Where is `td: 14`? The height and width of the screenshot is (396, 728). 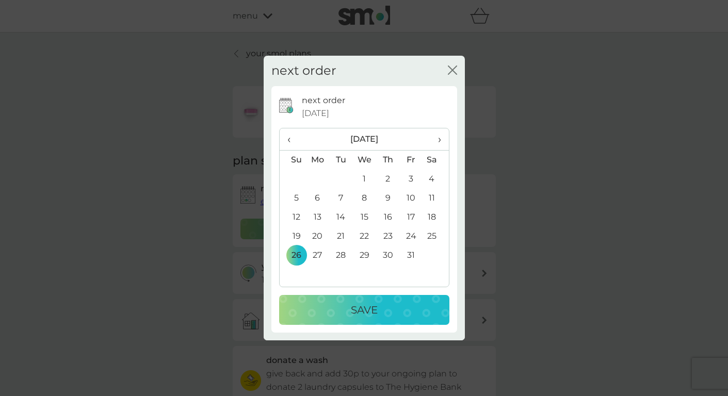 td: 14 is located at coordinates (341, 217).